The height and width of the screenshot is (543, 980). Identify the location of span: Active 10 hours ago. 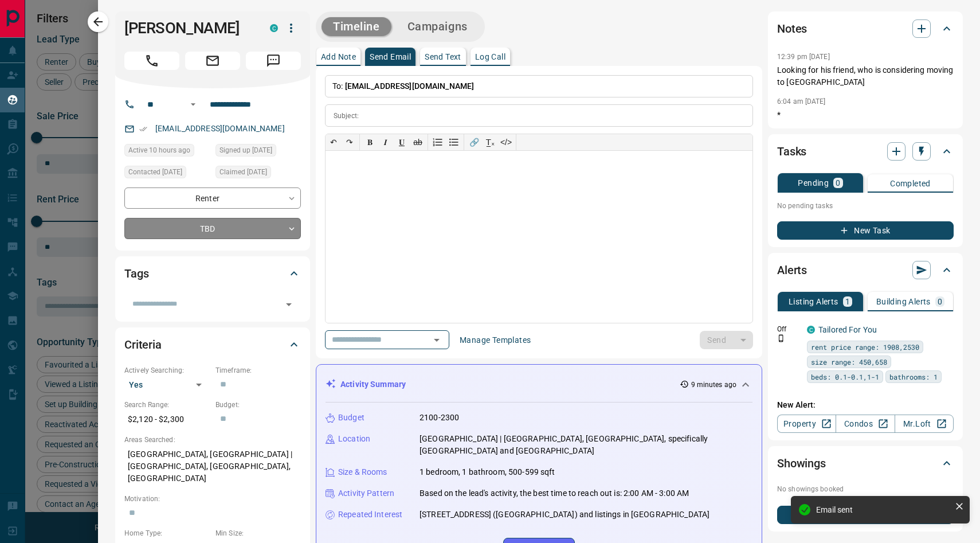
(159, 150).